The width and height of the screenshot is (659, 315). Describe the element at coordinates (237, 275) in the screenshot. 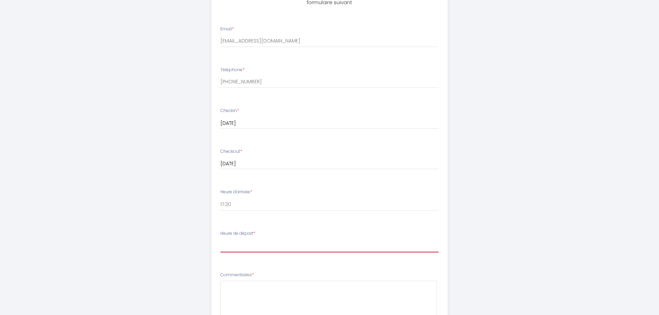

I see `label: Commentaires` at that location.